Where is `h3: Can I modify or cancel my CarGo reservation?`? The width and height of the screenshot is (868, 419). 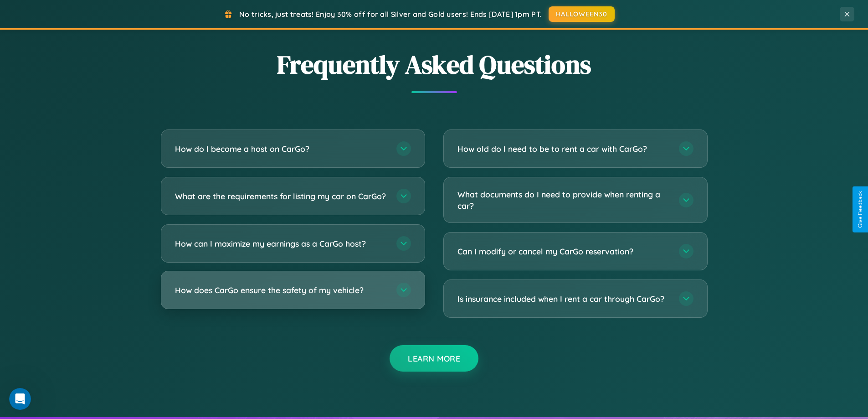 h3: Can I modify or cancel my CarGo reservation? is located at coordinates (564, 252).